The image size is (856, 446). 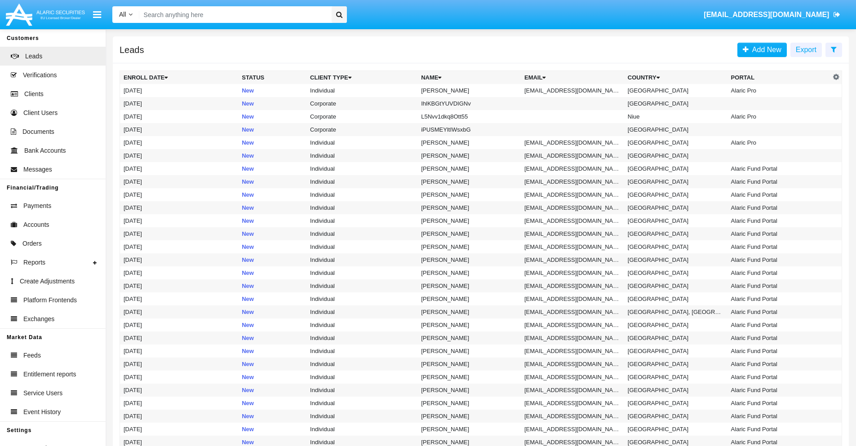 I want to click on span: Payments, so click(x=37, y=206).